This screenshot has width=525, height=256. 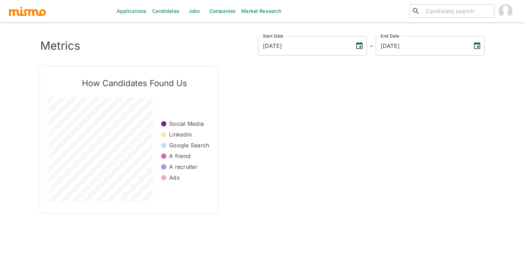 I want to click on input: Candidate search, so click(x=457, y=11).